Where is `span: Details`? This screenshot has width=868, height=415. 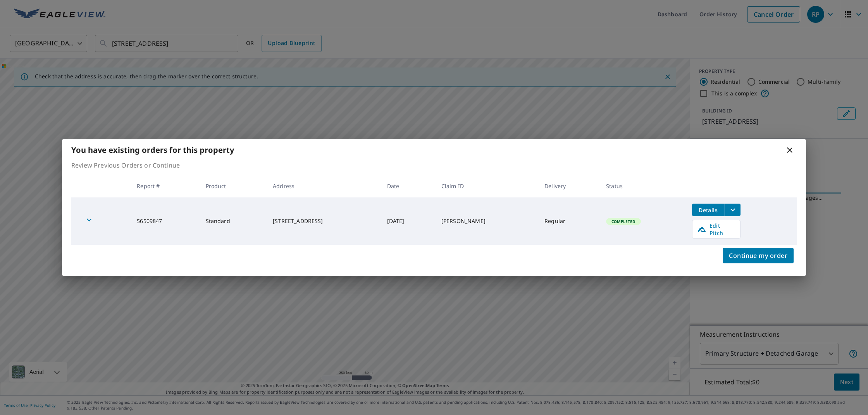 span: Details is located at coordinates (708, 210).